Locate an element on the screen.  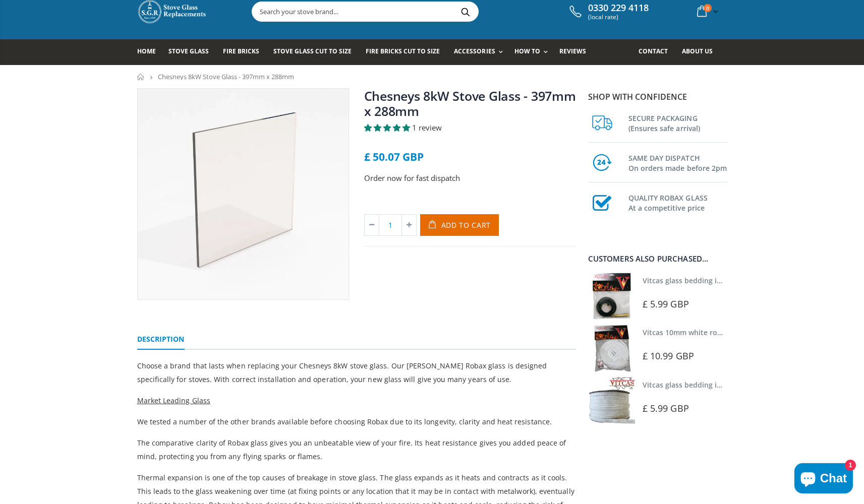
a: How To is located at coordinates (534, 52).